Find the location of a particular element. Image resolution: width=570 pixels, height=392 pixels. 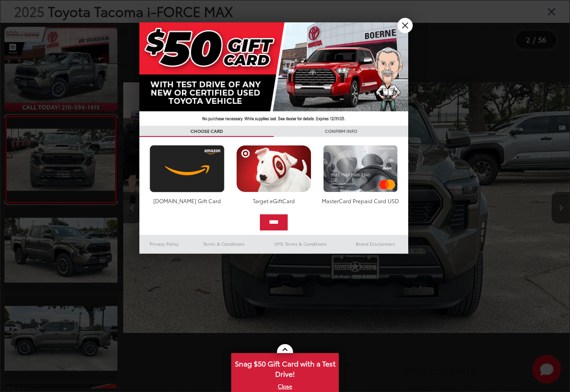

img: mastercard.png is located at coordinates (360, 168).